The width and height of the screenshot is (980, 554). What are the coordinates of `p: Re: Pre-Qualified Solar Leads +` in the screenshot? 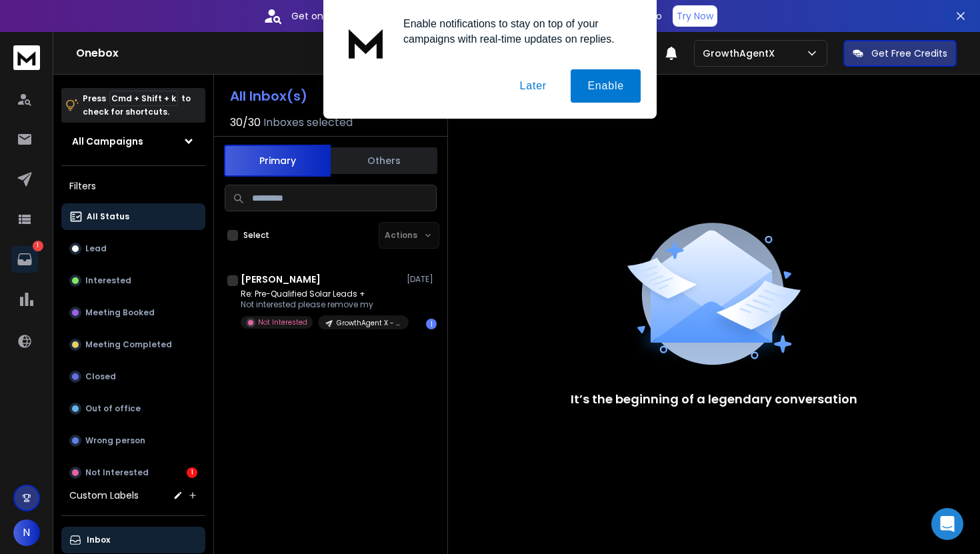 It's located at (321, 294).